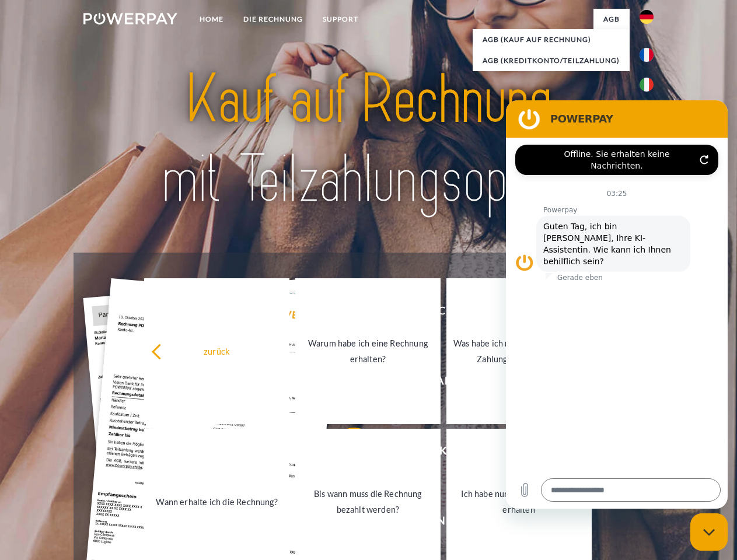  What do you see at coordinates (646, 55) in the screenshot?
I see `img: fr` at bounding box center [646, 55].